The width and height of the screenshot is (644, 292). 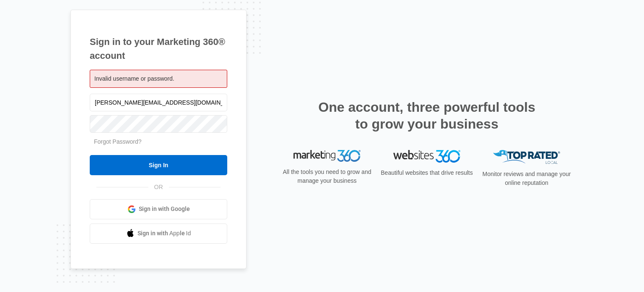 I want to click on input: Sign In, so click(x=159, y=165).